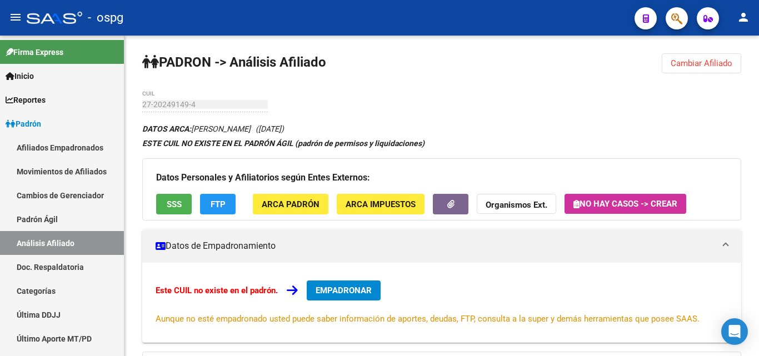 The height and width of the screenshot is (356, 759). What do you see at coordinates (218, 205) in the screenshot?
I see `span: FTP` at bounding box center [218, 205].